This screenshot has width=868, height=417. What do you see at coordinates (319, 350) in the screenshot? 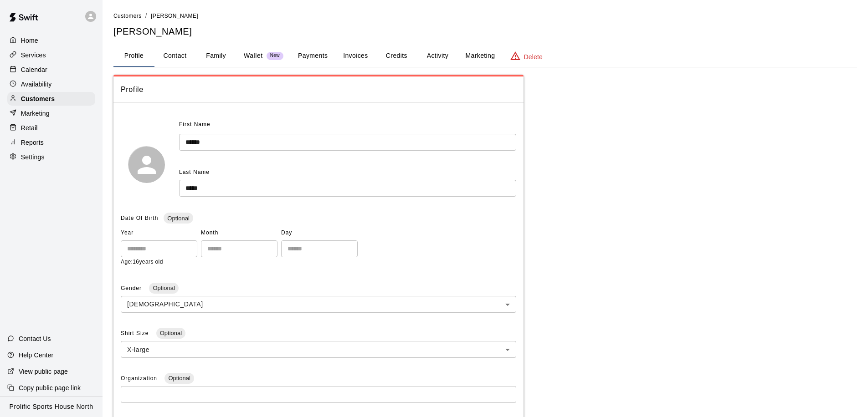
I see `div: X-large` at bounding box center [319, 350].